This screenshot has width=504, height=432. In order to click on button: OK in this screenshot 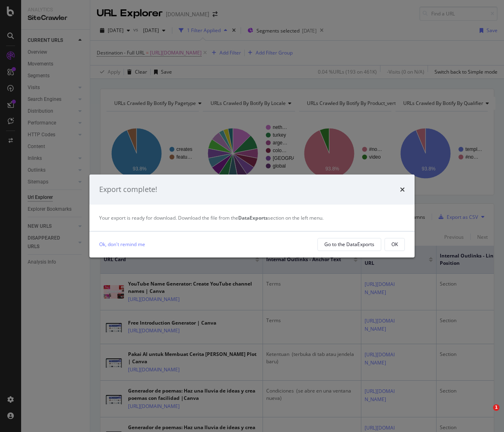, I will do `click(395, 245)`.